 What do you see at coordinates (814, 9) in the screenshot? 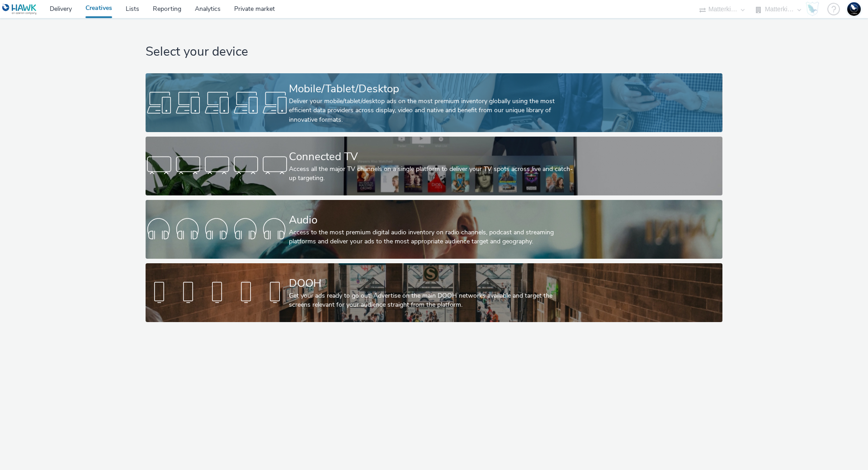
I see `a: Hawk Academy` at bounding box center [814, 9].